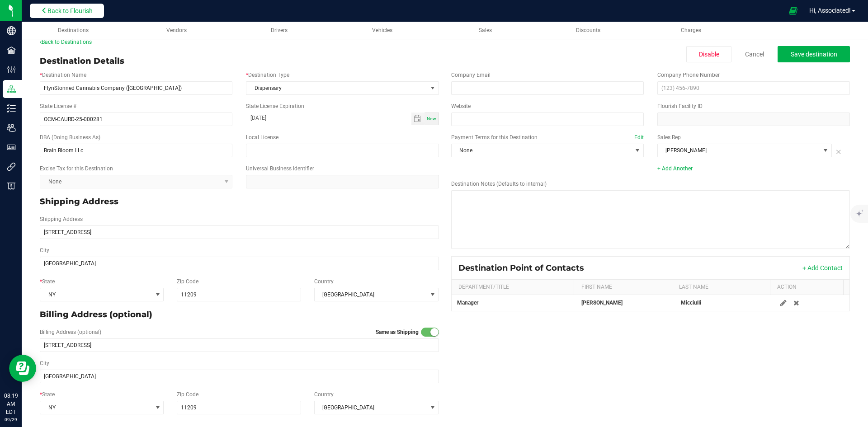  What do you see at coordinates (837, 151) in the screenshot?
I see `i: Remove` at bounding box center [837, 151].